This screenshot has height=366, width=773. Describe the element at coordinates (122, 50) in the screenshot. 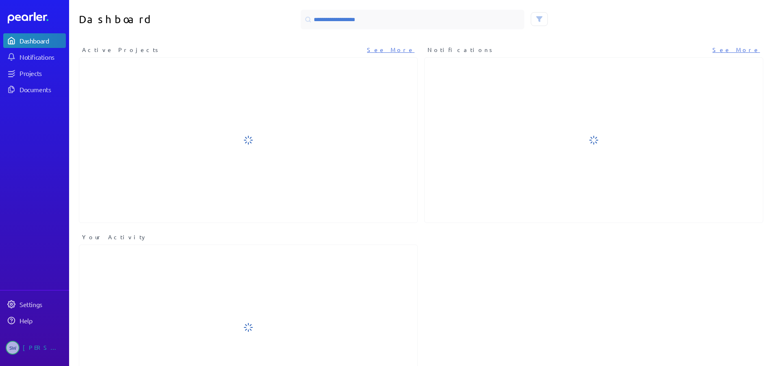

I see `span: Active Projects` at that location.